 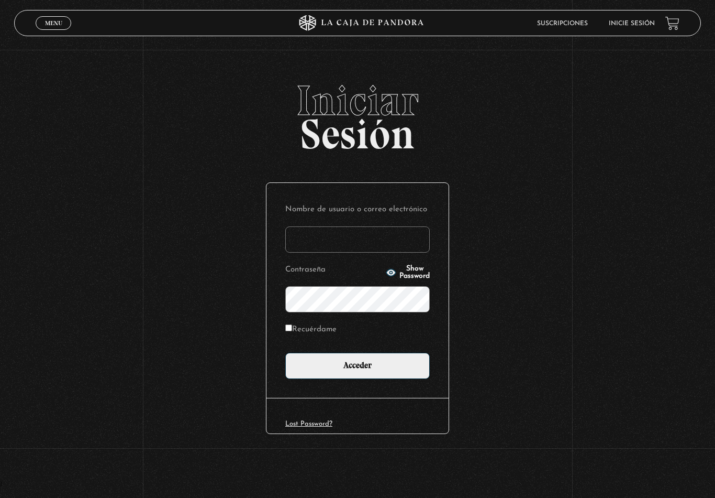 I want to click on button: Show Password, so click(x=408, y=272).